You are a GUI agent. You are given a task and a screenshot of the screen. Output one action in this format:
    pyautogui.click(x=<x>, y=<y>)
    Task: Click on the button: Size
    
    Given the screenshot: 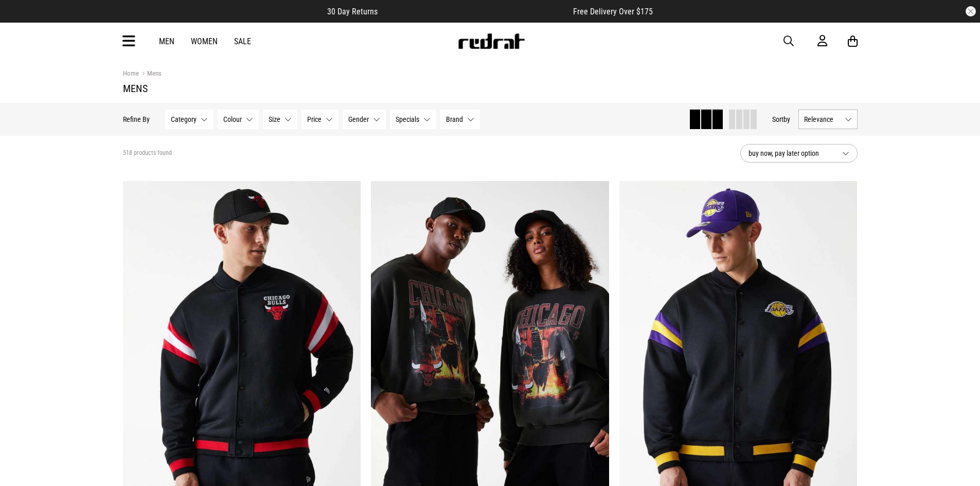 What is the action you would take?
    pyautogui.click(x=280, y=120)
    